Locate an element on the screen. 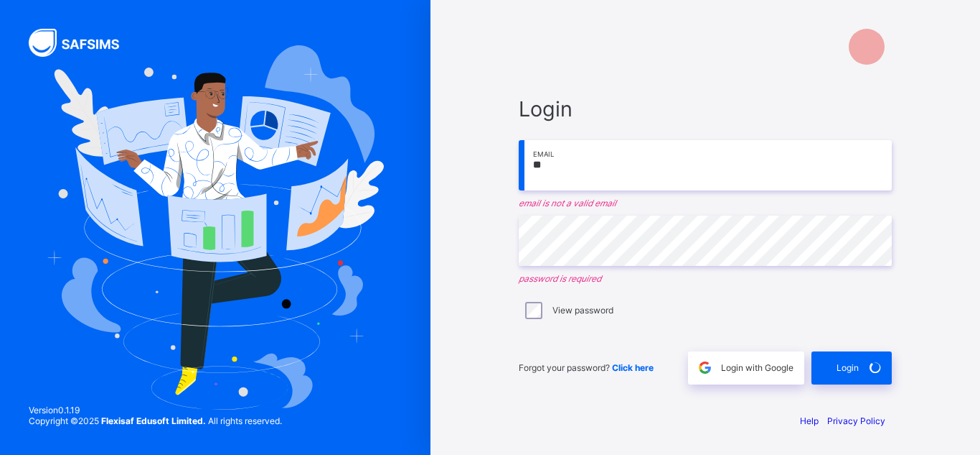  a: Click here is located at coordinates (633, 368).